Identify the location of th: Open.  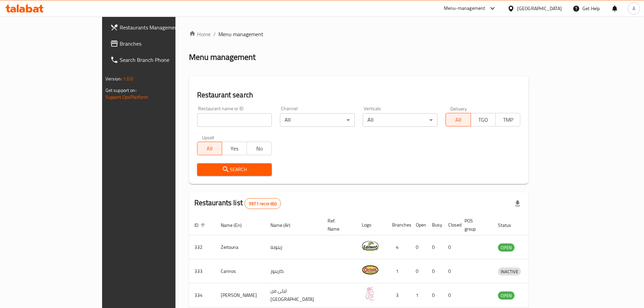
(419, 225).